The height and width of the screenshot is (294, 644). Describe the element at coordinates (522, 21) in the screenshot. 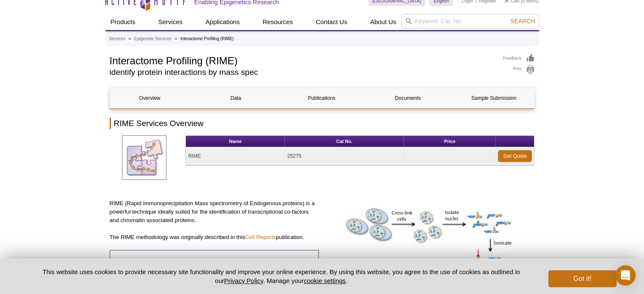

I see `span: Search` at that location.